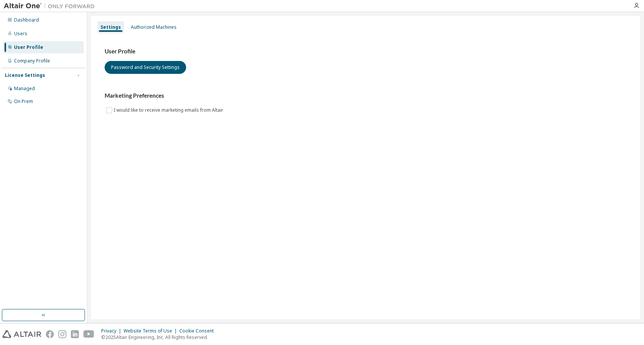 The image size is (644, 345). I want to click on button: Password and Security Settings, so click(145, 67).